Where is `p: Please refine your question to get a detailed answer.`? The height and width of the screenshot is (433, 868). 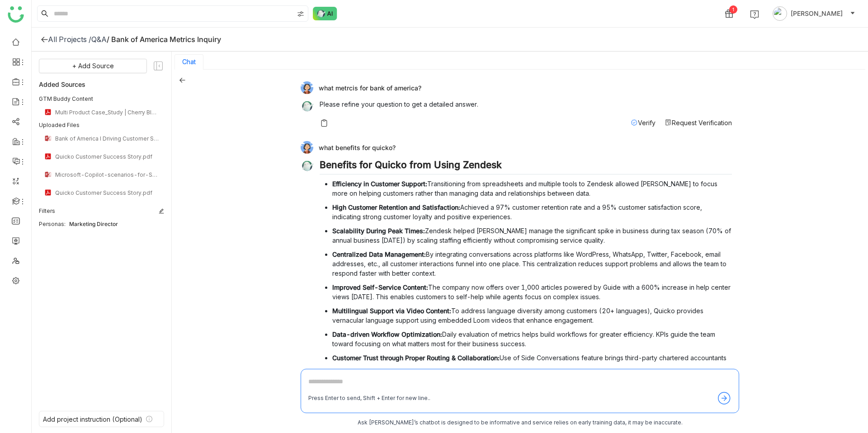 p: Please refine your question to get a detailed answer. is located at coordinates (526, 104).